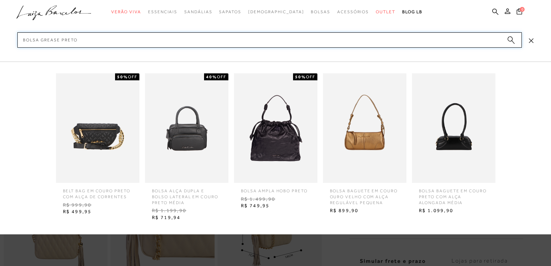 The image size is (551, 266). What do you see at coordinates (276, 199) in the screenshot?
I see `span: R$ 1.499,90` at bounding box center [276, 199].